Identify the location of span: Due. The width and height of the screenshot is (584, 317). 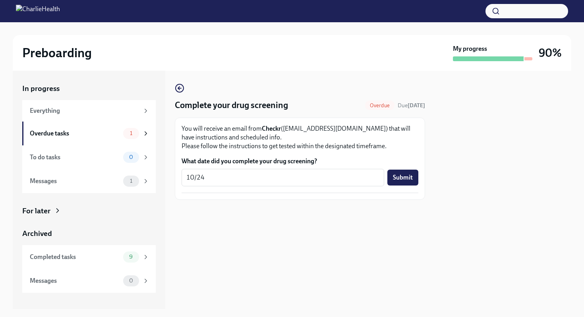
(411, 105).